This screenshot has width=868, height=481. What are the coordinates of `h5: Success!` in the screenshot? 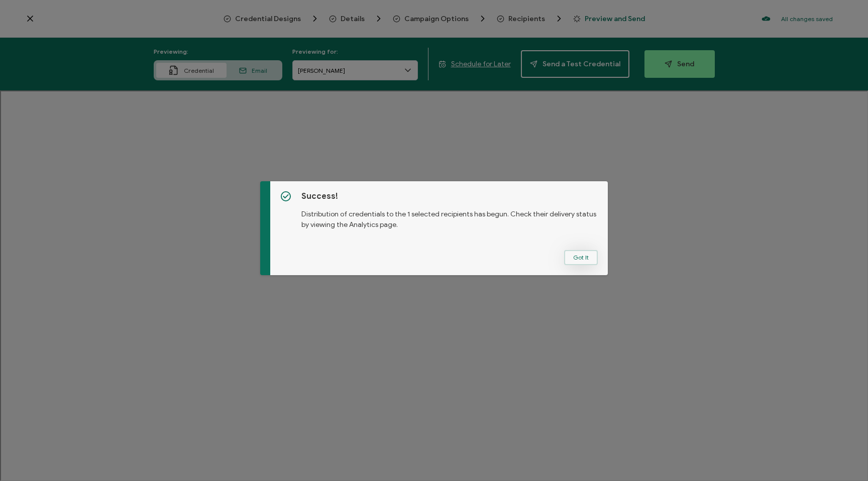 It's located at (450, 196).